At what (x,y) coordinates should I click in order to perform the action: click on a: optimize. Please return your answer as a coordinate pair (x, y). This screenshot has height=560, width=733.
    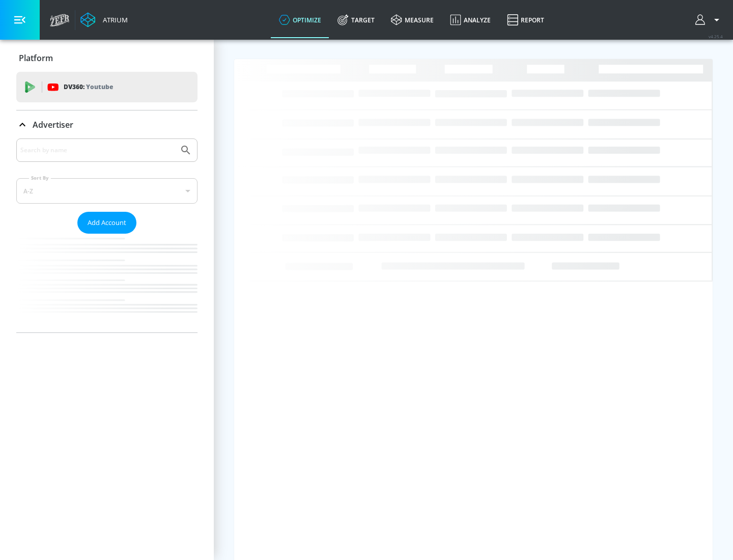
    Looking at the image, I should click on (300, 20).